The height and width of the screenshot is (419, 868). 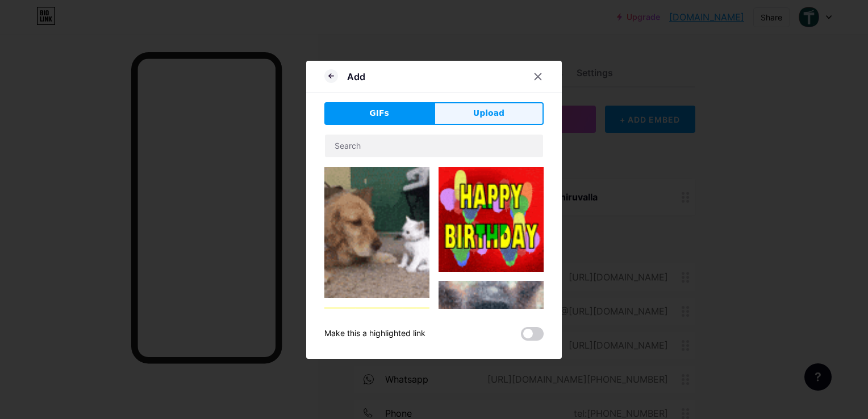 What do you see at coordinates (356, 77) in the screenshot?
I see `div: Add` at bounding box center [356, 77].